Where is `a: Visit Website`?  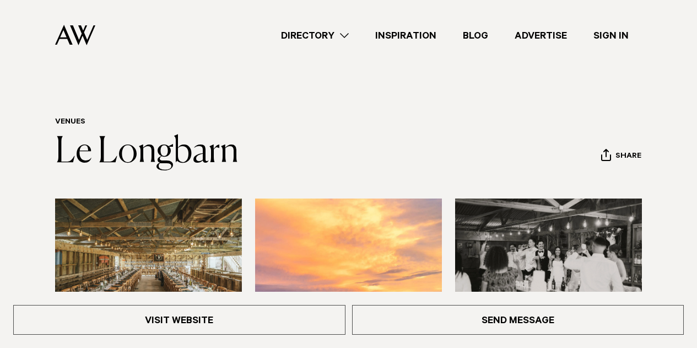 a: Visit Website is located at coordinates (179, 320).